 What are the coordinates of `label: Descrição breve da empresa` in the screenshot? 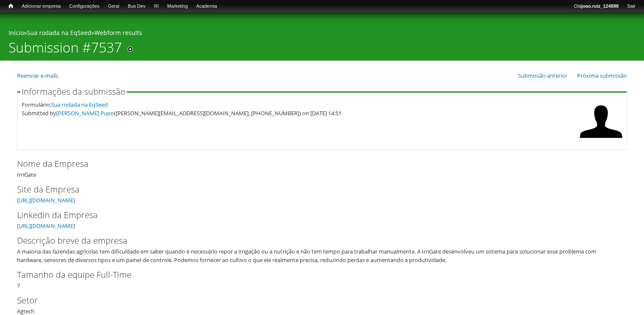 It's located at (315, 240).